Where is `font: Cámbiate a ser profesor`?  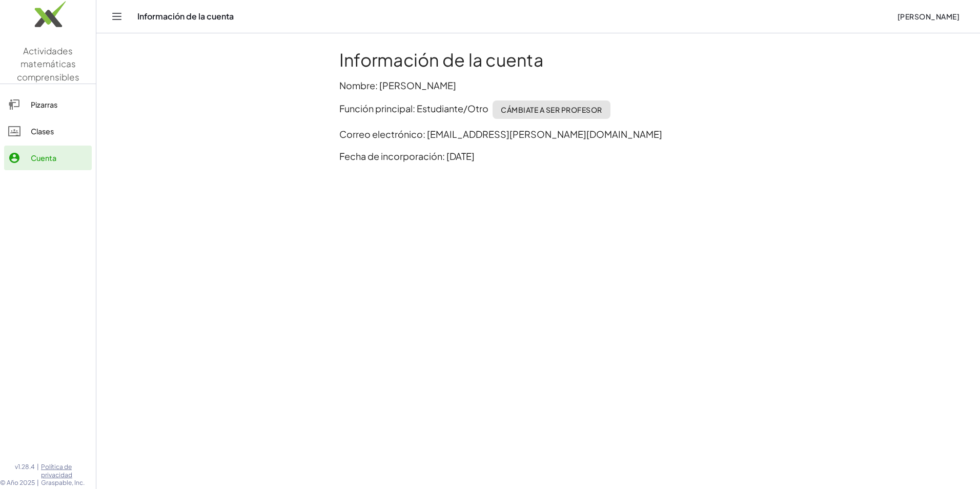 font: Cámbiate a ser profesor is located at coordinates (551, 110).